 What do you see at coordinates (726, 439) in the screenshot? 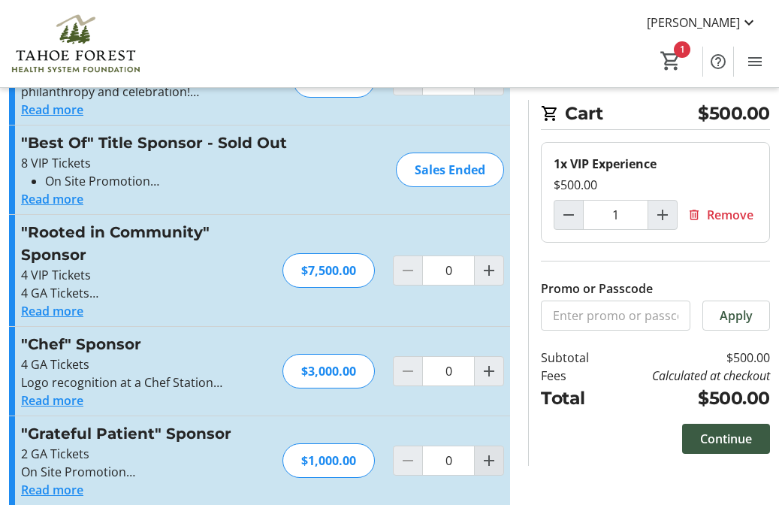
I see `span: Continue` at bounding box center [726, 439].